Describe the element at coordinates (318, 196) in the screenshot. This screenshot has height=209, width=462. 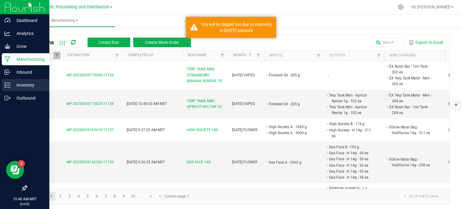
I see `kendo-pager-info: 1 - 30 of 10875 items` at that location.